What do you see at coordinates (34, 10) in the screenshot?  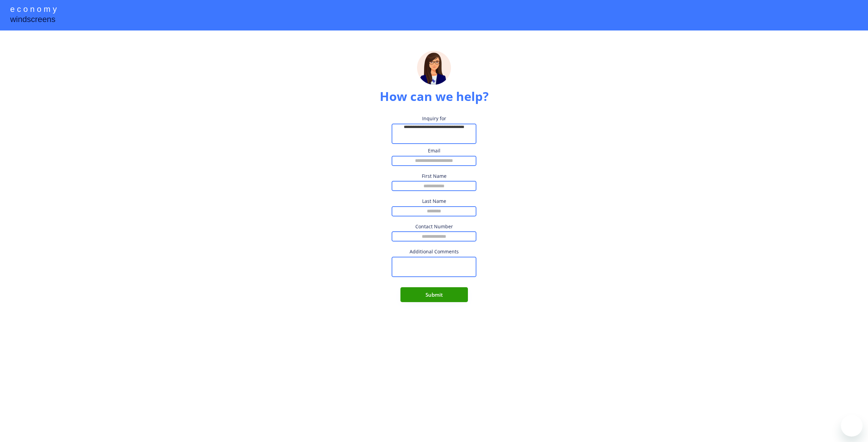 I see `div: e c o n o m y` at bounding box center [34, 10].